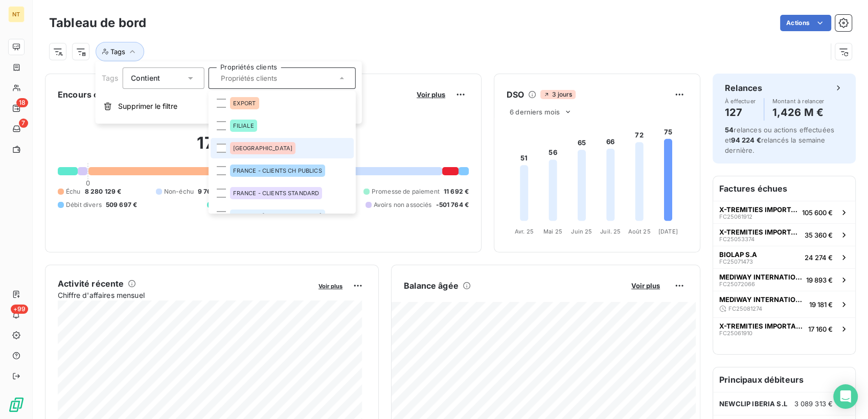 This screenshot has width=868, height=419. Describe the element at coordinates (784, 328) in the screenshot. I see `button: X-TREMITIES IMPORTADORA E DISTRIBUIFC2506191017 160 €` at that location.